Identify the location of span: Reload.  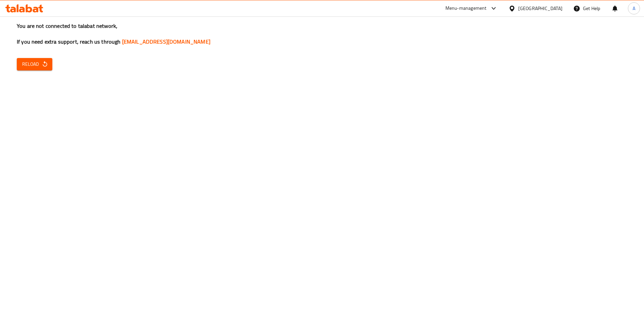
(35, 64).